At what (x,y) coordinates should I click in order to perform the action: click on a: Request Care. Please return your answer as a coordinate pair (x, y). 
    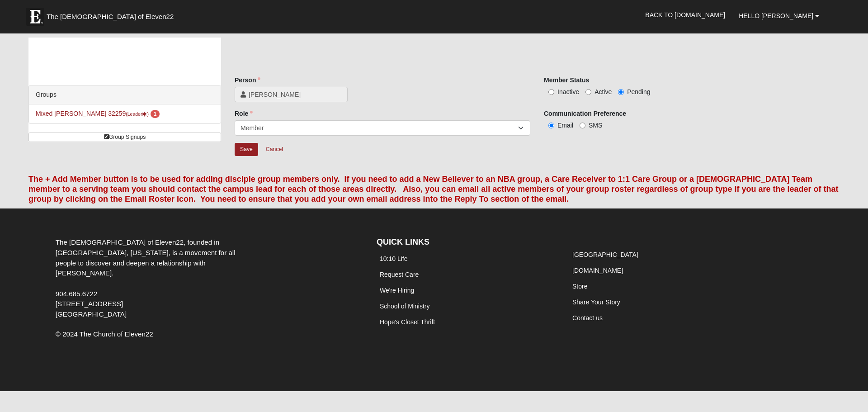
    Looking at the image, I should click on (399, 275).